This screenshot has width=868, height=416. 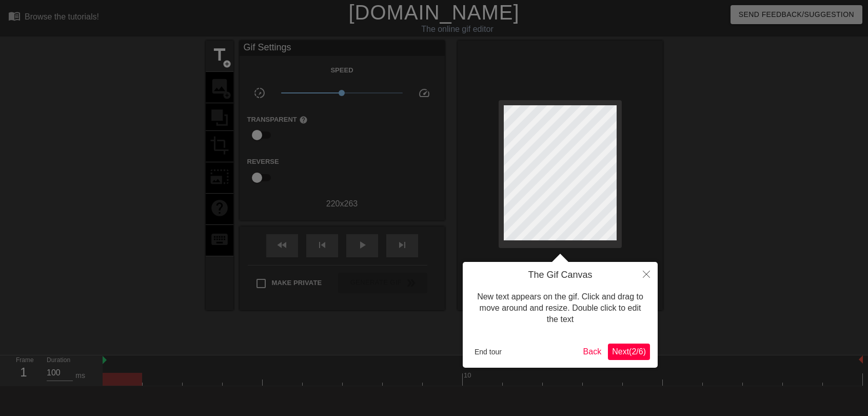 I want to click on h4: The Gif Canvas, so click(x=560, y=275).